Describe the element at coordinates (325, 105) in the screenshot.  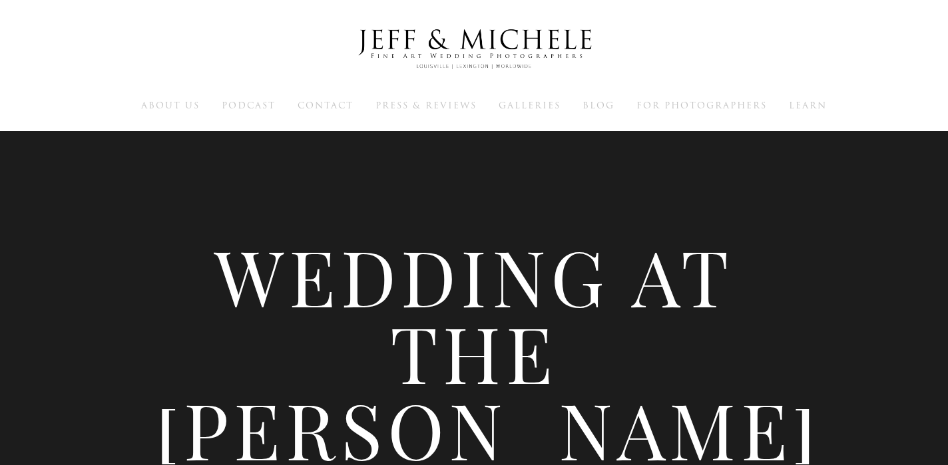
I see `span: Contact` at that location.